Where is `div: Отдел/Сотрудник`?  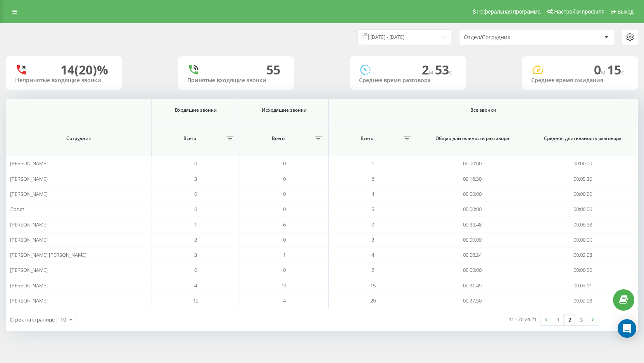
div: Отдел/Сотрудник is located at coordinates (510, 38).